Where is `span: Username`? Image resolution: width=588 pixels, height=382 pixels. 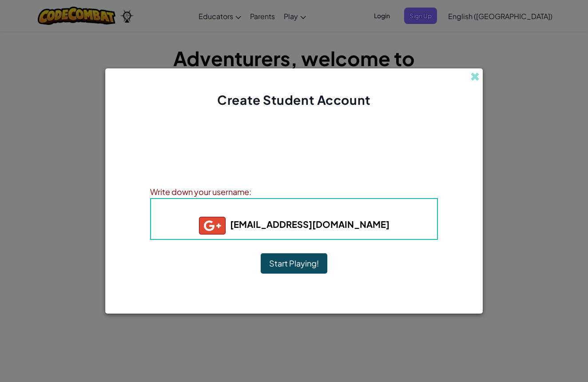 span: Username is located at coordinates (254, 210).